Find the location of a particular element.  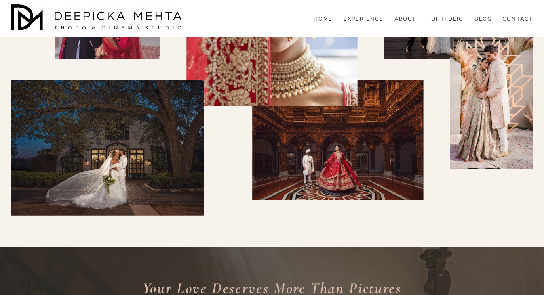

a: CONTACT is located at coordinates (518, 19).